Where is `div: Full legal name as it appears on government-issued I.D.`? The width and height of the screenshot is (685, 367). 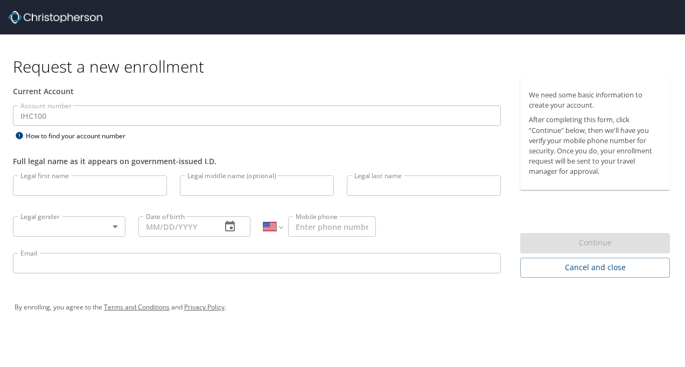 div: Full legal name as it appears on government-issued I.D. is located at coordinates (257, 161).